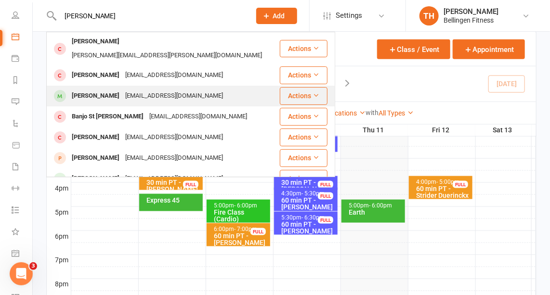 This screenshot has width=550, height=295. What do you see at coordinates (376, 212) in the screenshot?
I see `div: Earth` at bounding box center [376, 212].